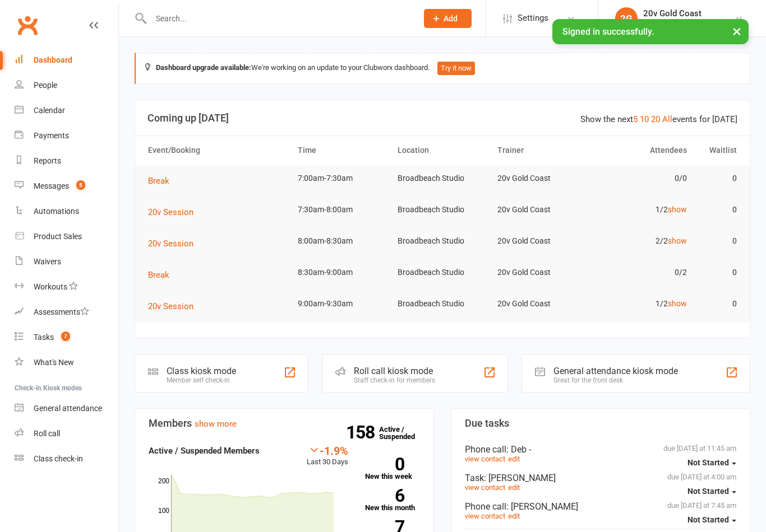 The width and height of the screenshot is (766, 532). I want to click on button: Try it now, so click(456, 68).